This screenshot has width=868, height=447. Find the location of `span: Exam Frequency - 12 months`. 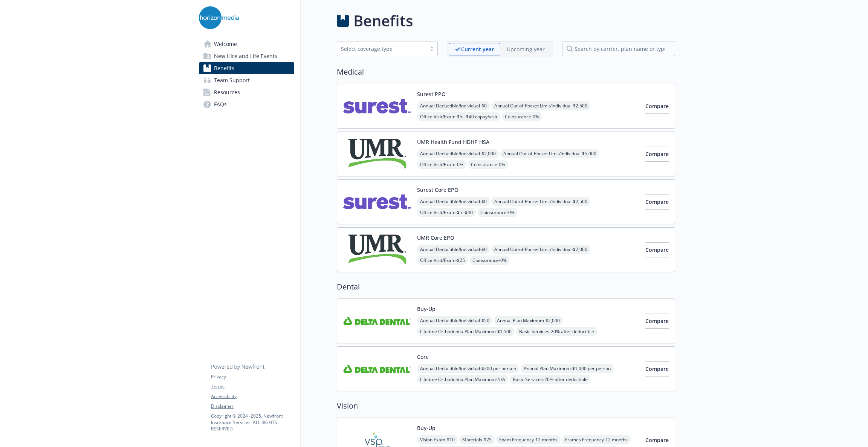

span: Exam Frequency - 12 months is located at coordinates (528, 439).